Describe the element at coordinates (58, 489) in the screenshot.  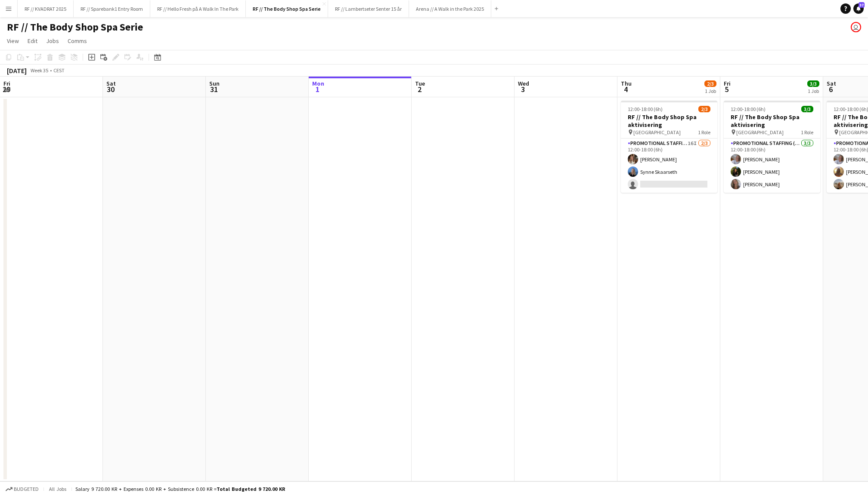
I see `span: All jobs` at that location.